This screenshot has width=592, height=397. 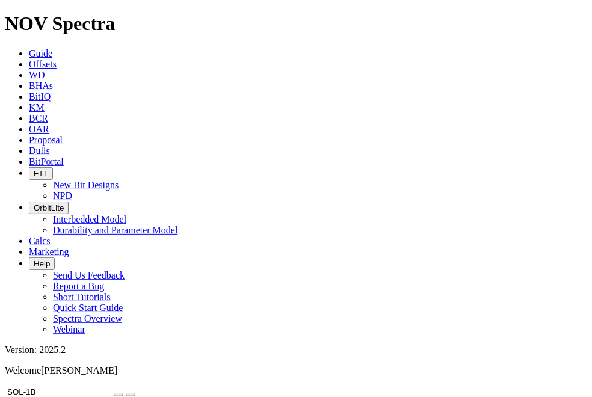 I want to click on a: Quick Start Guide, so click(x=88, y=308).